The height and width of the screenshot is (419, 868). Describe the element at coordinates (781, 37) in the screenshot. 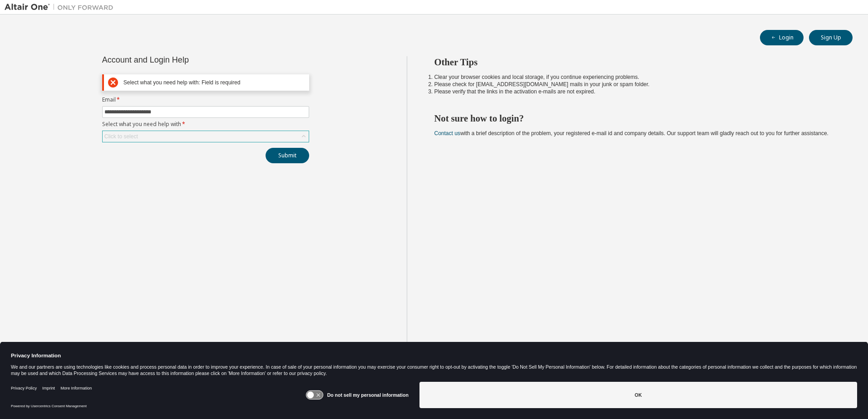

I see `button: Login` at that location.